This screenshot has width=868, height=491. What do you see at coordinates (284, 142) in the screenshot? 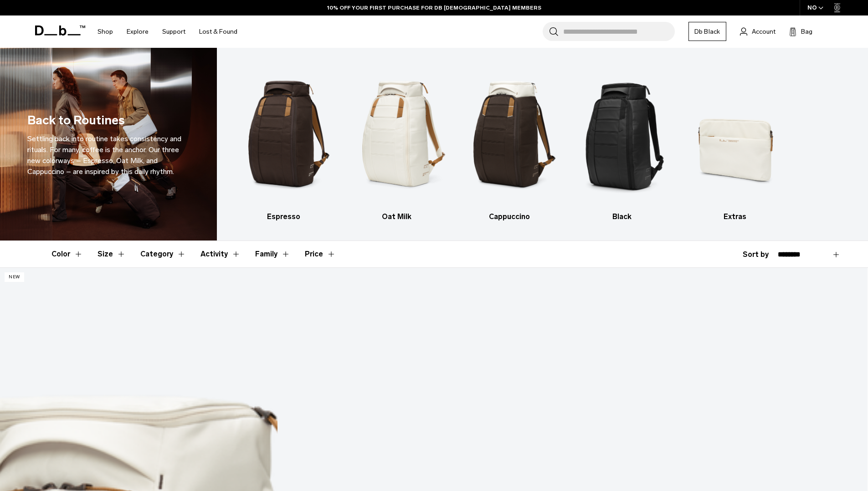
I see `li: 1 / 5` at bounding box center [284, 142].